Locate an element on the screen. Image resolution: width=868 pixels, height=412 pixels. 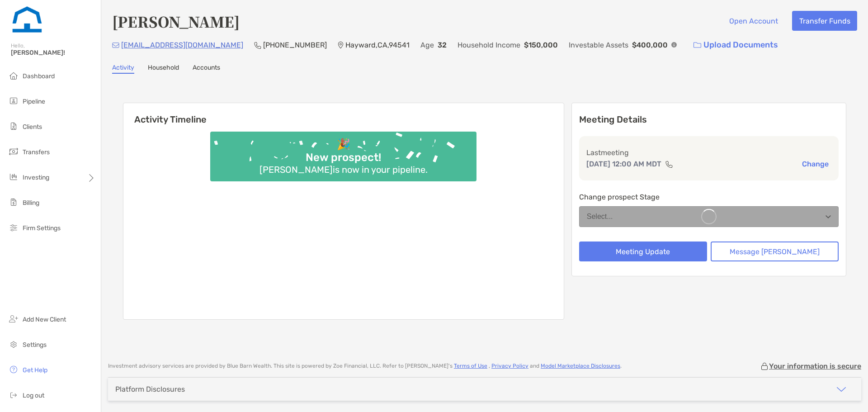
a: Privacy Policy is located at coordinates (510, 366).